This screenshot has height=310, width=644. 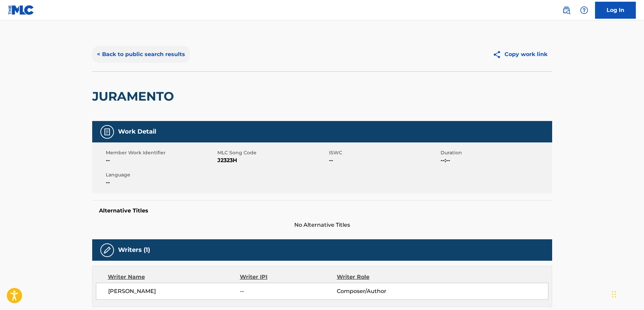 I want to click on img: help, so click(x=584, y=10).